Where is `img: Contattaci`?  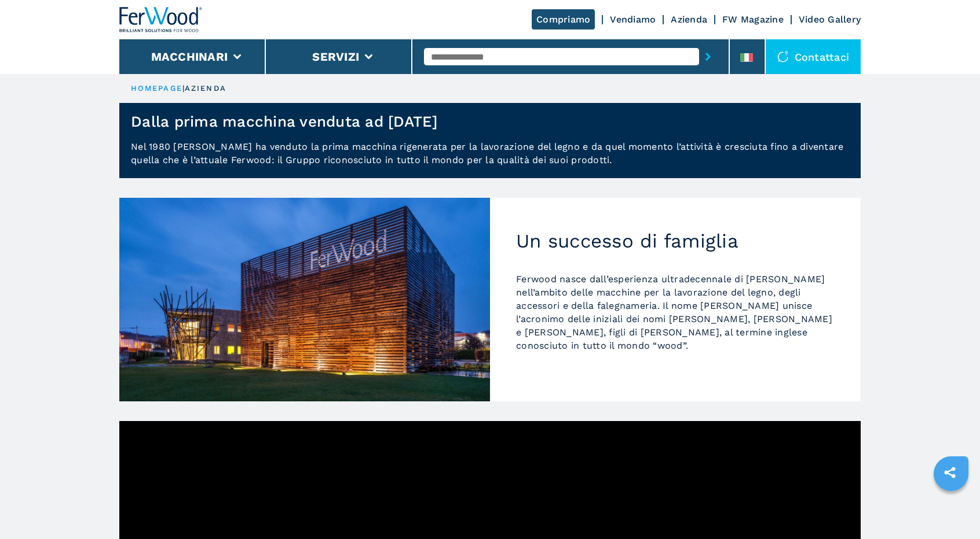 img: Contattaci is located at coordinates (783, 56).